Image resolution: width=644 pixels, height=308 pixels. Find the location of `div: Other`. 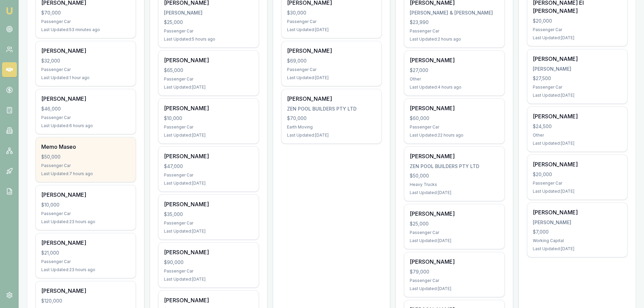

div: Other is located at coordinates (577, 135).